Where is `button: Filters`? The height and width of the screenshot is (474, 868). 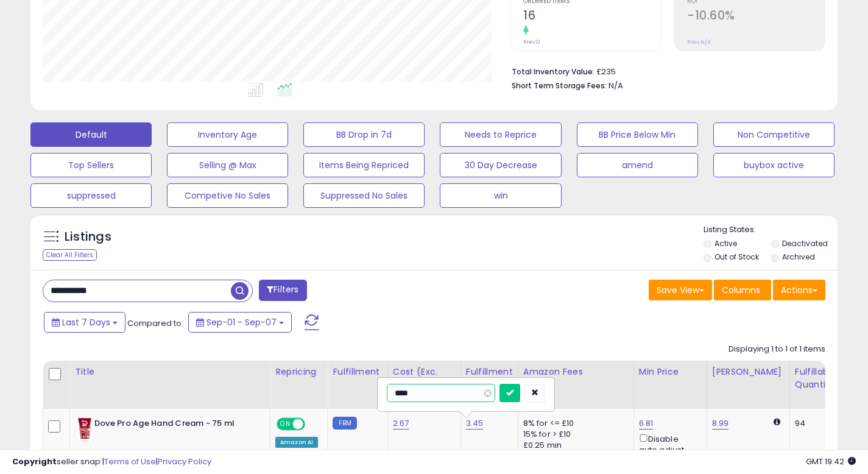
button: Filters is located at coordinates (283, 290).